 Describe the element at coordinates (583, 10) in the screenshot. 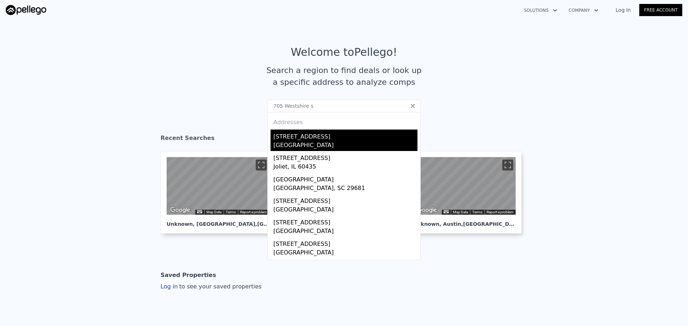

I see `button: Company` at that location.